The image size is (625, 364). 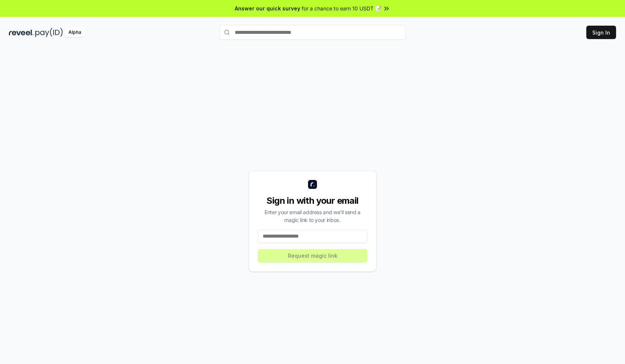 I want to click on div: Enter your email address and we’ll send a magic link to your inbox., so click(x=312, y=216).